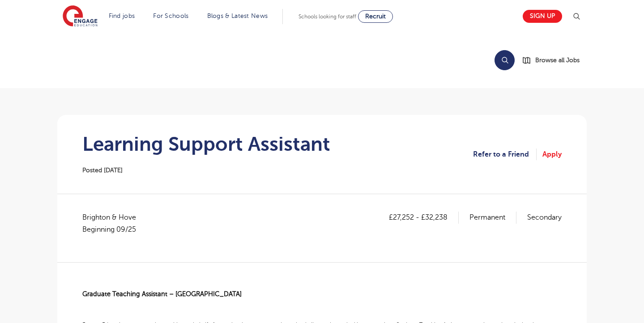 Image resolution: width=644 pixels, height=323 pixels. What do you see at coordinates (121, 15) in the screenshot?
I see `a: Find jobs` at bounding box center [121, 15].